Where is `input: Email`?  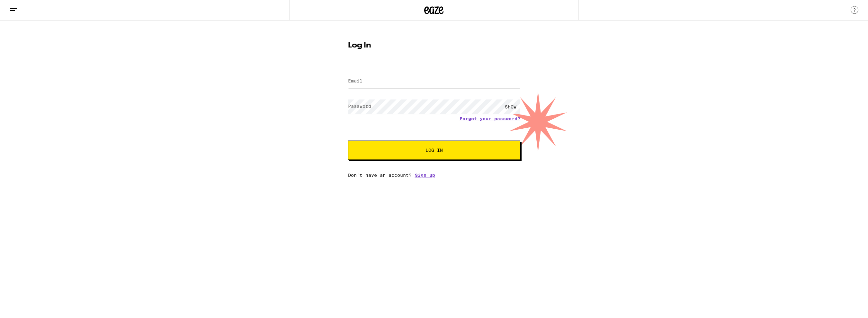 input: Email is located at coordinates (434, 81).